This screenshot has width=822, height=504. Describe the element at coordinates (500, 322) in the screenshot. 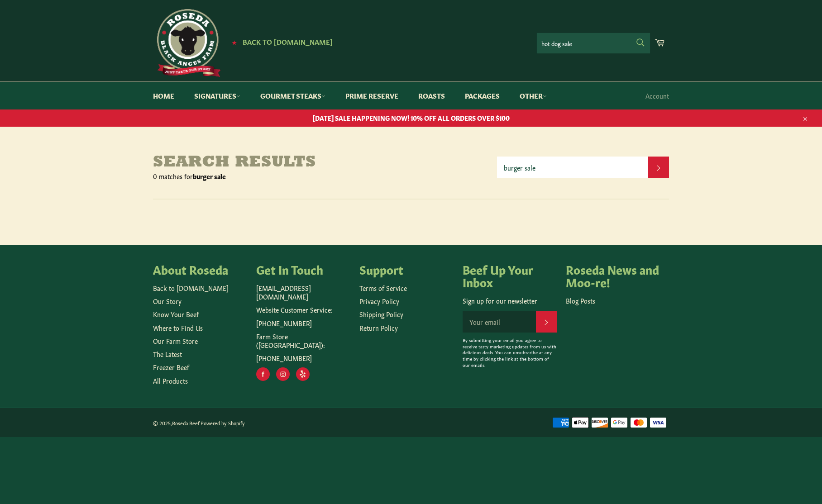

I see `input: Your email` at that location.